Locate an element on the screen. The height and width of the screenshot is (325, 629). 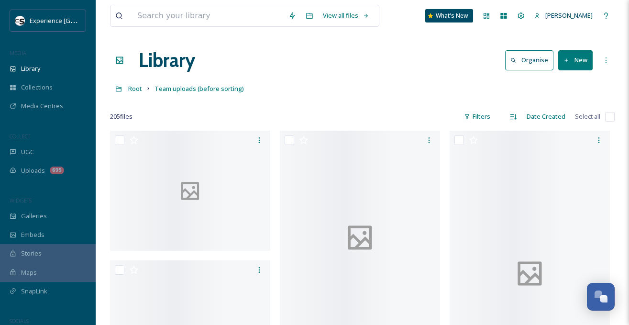
button: New is located at coordinates (575, 60).